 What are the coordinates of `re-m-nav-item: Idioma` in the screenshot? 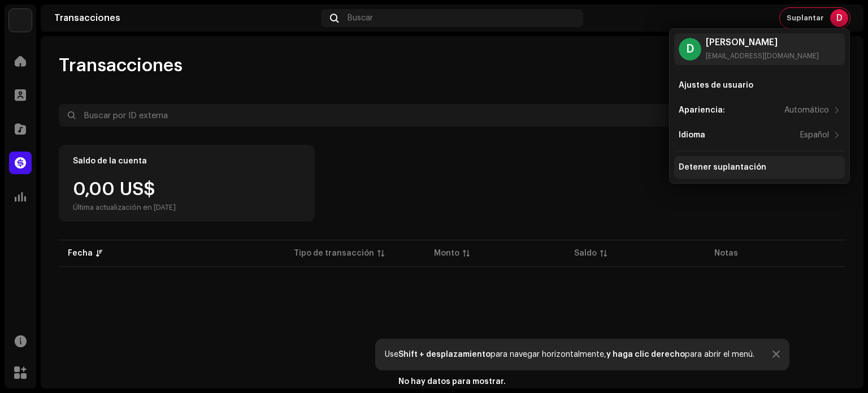 It's located at (759, 135).